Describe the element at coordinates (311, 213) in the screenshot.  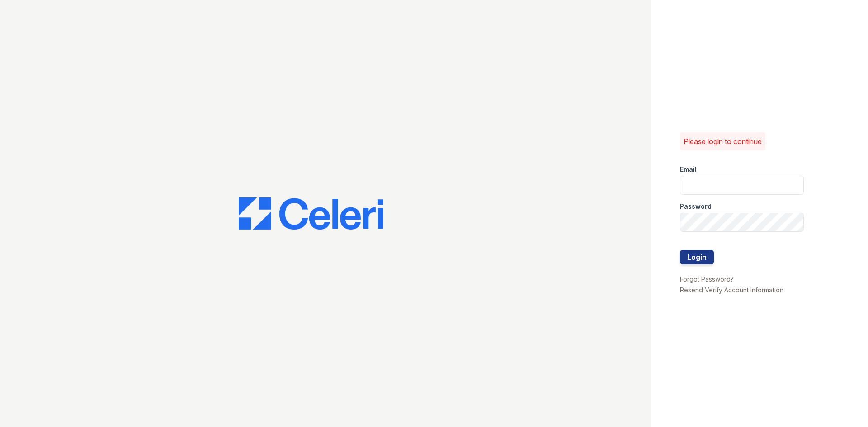
I see `img: CE_Logo_Blue-a8612792a0a2168367f1c8372b55b34899dd931a85d93a1a3d3e32e68fde9ad4.png` at that location.